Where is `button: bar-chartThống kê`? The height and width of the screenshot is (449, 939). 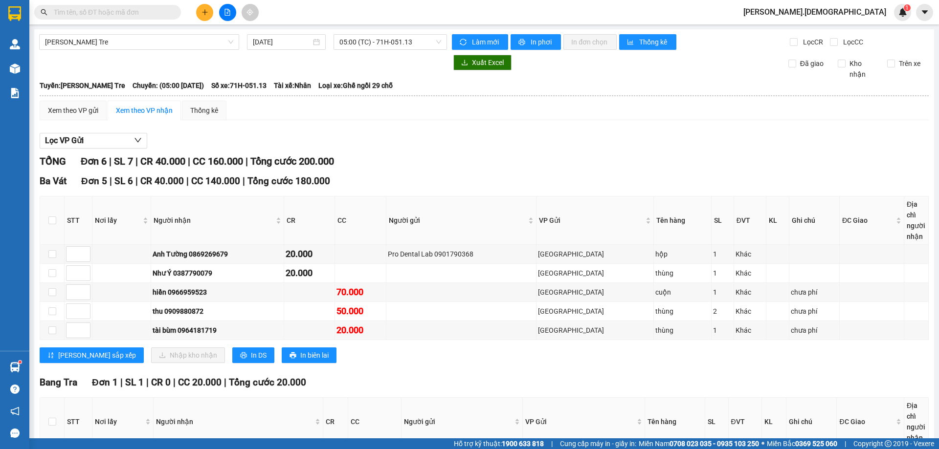
button: bar-chartThống kê is located at coordinates (647, 42).